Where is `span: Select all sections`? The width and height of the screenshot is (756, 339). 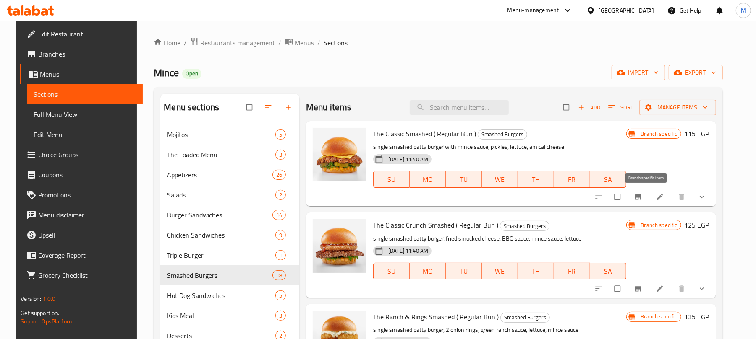
span: Select all sections is located at coordinates (250, 107).